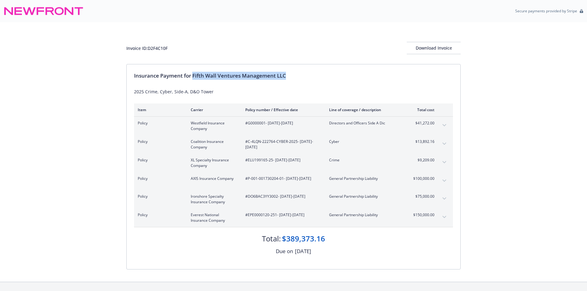 The width and height of the screenshot is (587, 291). I want to click on span: Coalition Insurance Company, so click(213, 145).